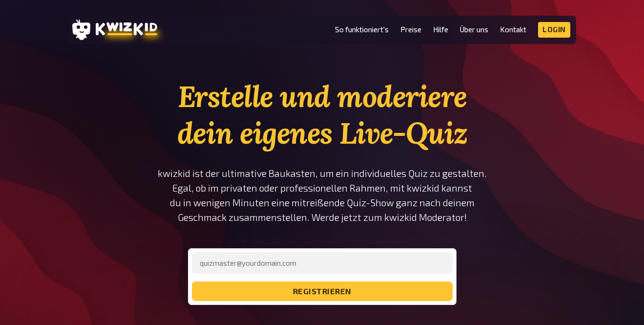 This screenshot has width=644, height=325. What do you see at coordinates (410, 29) in the screenshot?
I see `a: Preise` at bounding box center [410, 29].